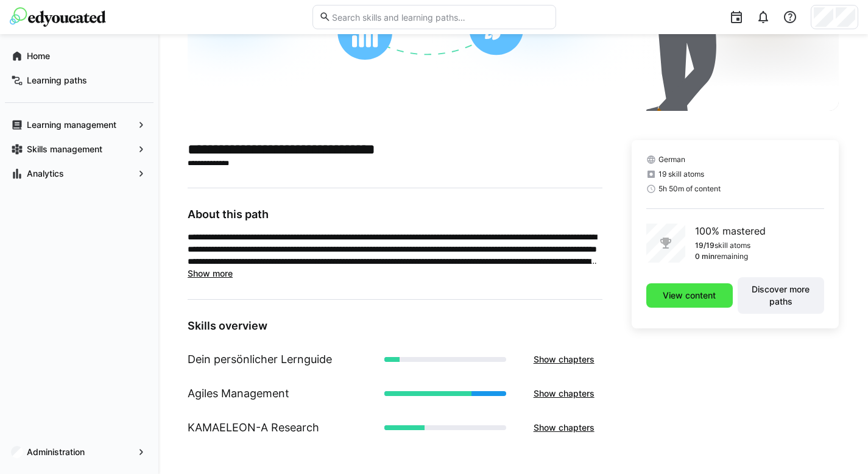 The image size is (868, 474). I want to click on span: Show more, so click(210, 273).